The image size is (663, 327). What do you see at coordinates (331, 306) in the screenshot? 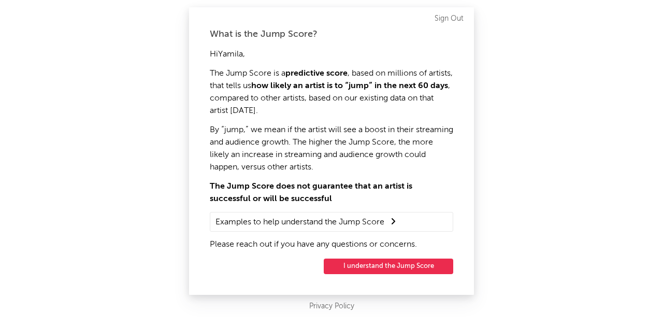
I see `a: Privacy Policy` at bounding box center [331, 306].